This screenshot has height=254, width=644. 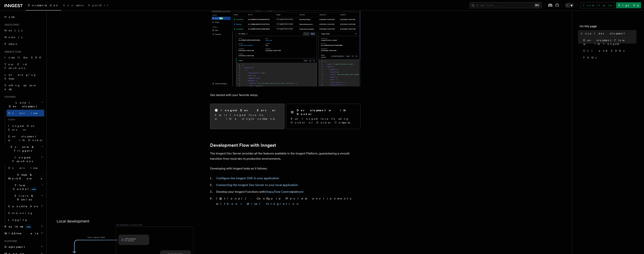 I want to click on h2: Development with Docker, so click(x=326, y=112).